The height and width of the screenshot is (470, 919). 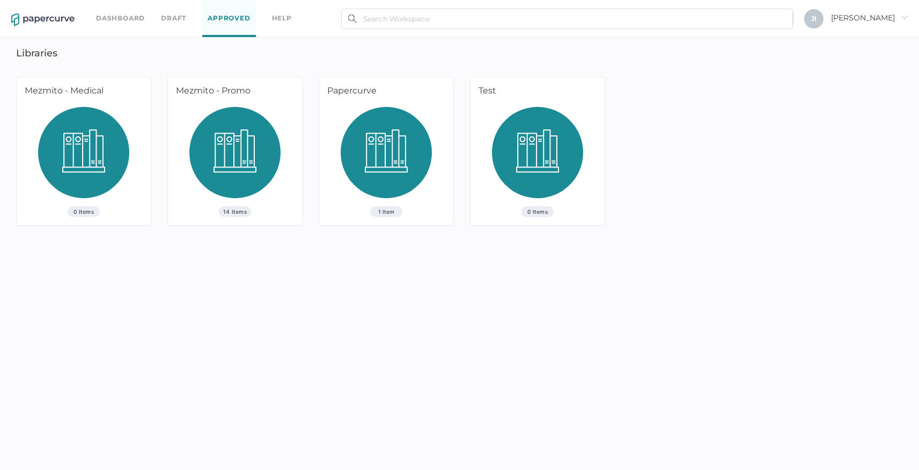 I want to click on a: Mezmito - Medical0 Items, so click(x=84, y=151).